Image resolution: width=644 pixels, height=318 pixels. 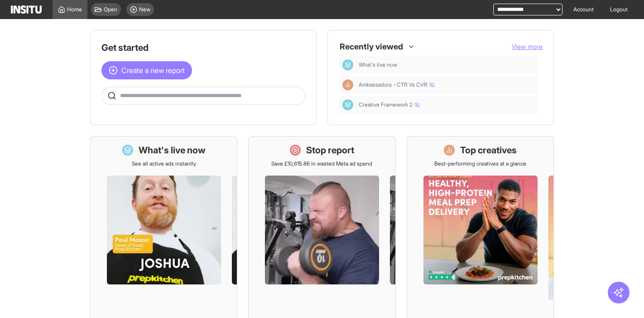 What do you see at coordinates (153, 70) in the screenshot?
I see `span: Create a new report` at bounding box center [153, 70].